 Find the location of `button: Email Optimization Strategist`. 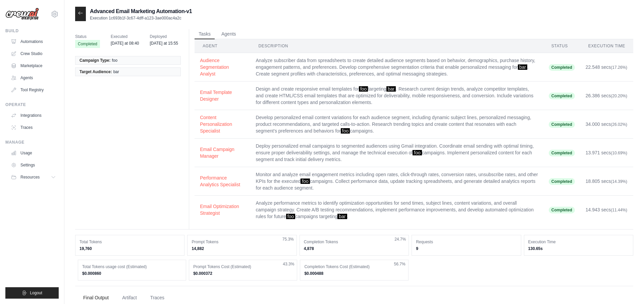

button: Email Optimization Strategist is located at coordinates (222, 210).